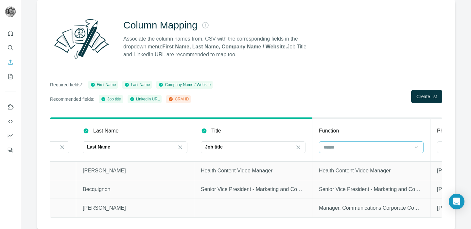 This screenshot has height=229, width=471. Describe the element at coordinates (216, 131) in the screenshot. I see `p: Title` at that location.